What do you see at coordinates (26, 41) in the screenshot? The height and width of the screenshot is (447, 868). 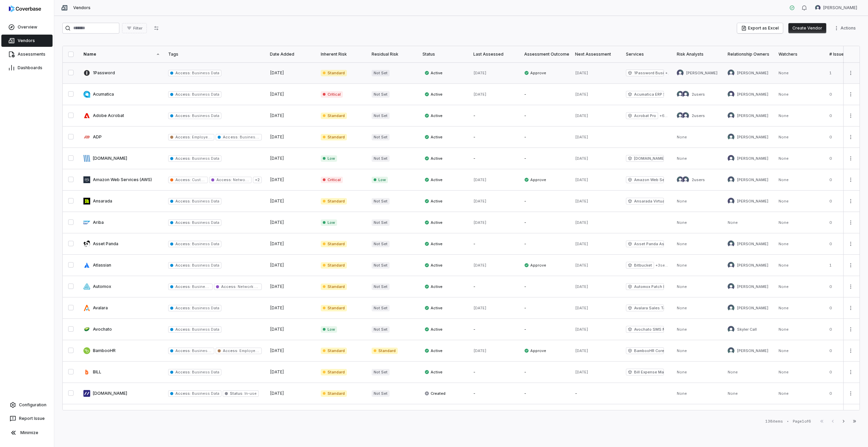 I see `span: Vendors` at bounding box center [26, 41].